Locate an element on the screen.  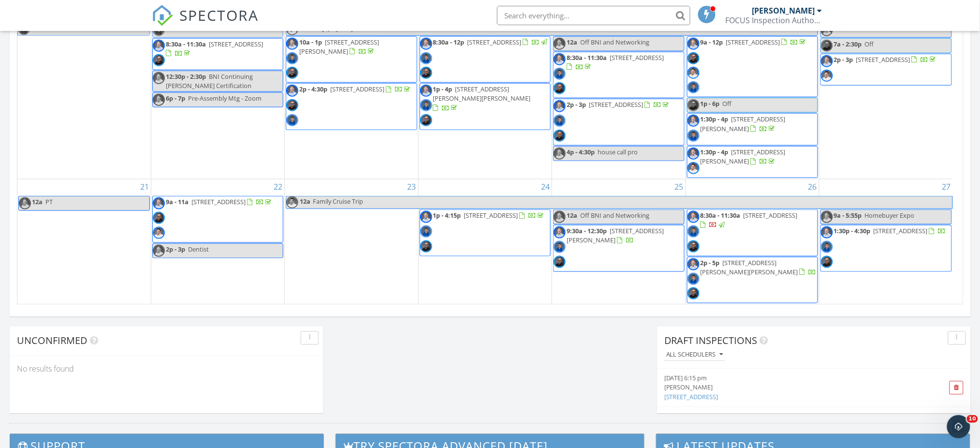
span: 9a - 12p is located at coordinates (712, 42).